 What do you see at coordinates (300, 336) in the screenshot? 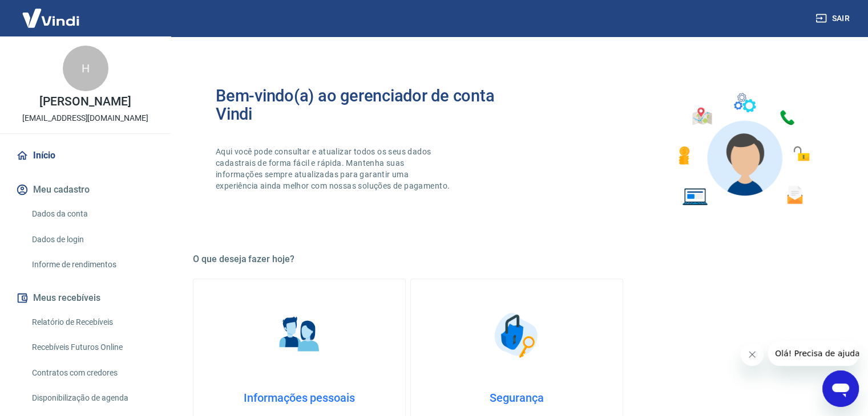
I see `img: Informações pessoais` at bounding box center [300, 336].